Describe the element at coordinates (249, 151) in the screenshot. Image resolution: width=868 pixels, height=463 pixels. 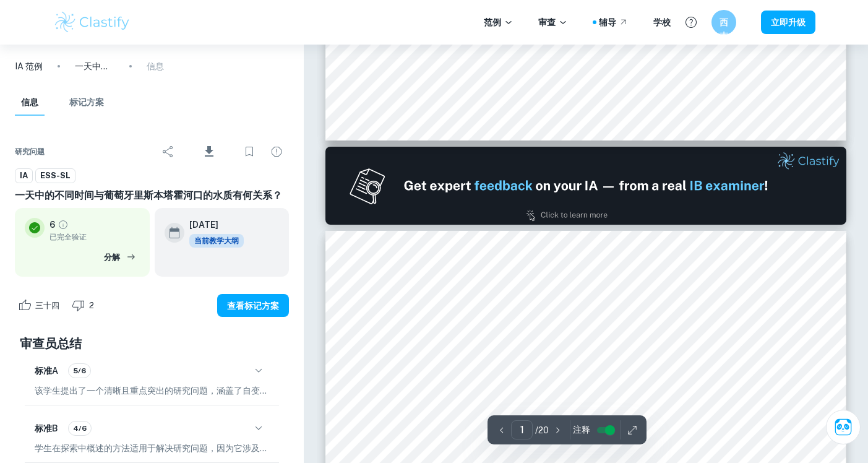
I see `div: 书签` at that location.